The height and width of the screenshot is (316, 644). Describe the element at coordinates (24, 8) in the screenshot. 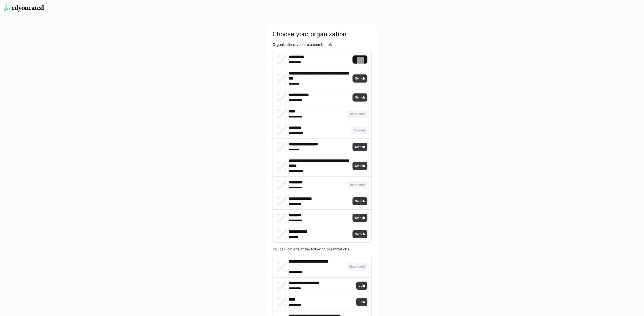

I see `img: edyoucated` at that location.